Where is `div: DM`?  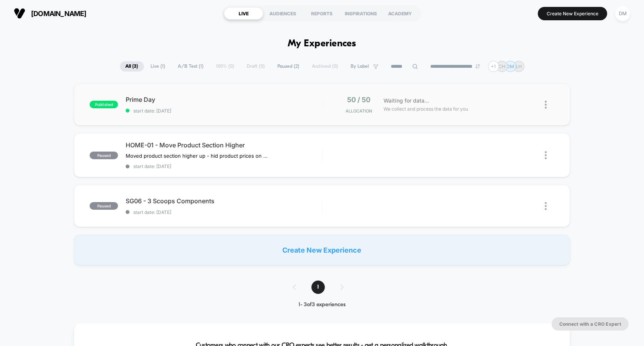 div: DM is located at coordinates (622, 14).